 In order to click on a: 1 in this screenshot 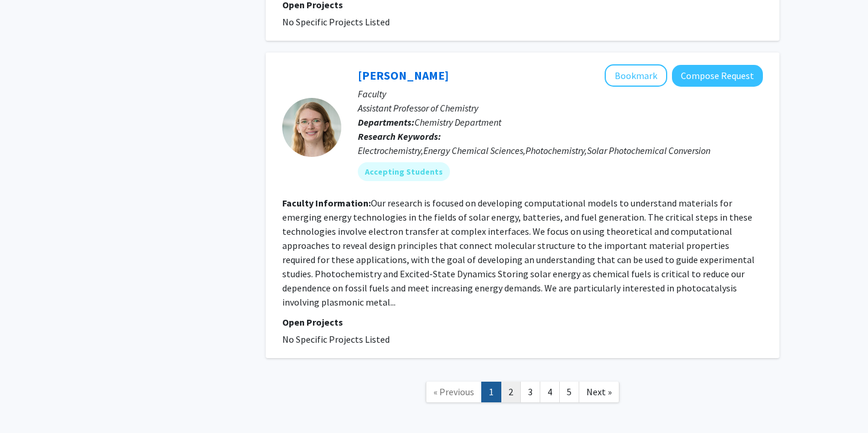, I will do `click(492, 392)`.